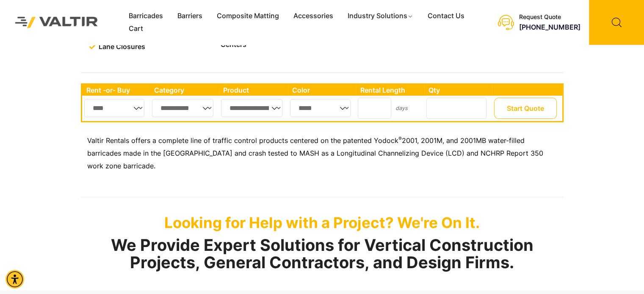  What do you see at coordinates (121, 47) in the screenshot?
I see `span: Lane Closures` at bounding box center [121, 47].